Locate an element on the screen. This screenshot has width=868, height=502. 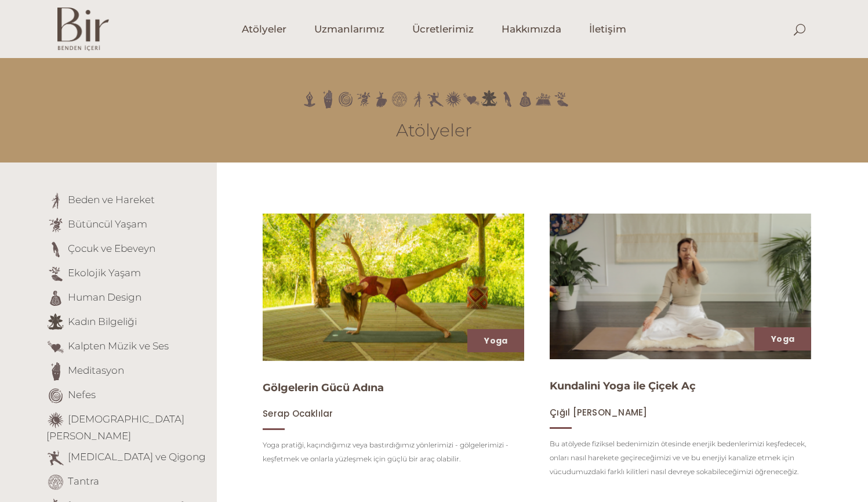
span: Ücretlerimiz is located at coordinates (443, 29).